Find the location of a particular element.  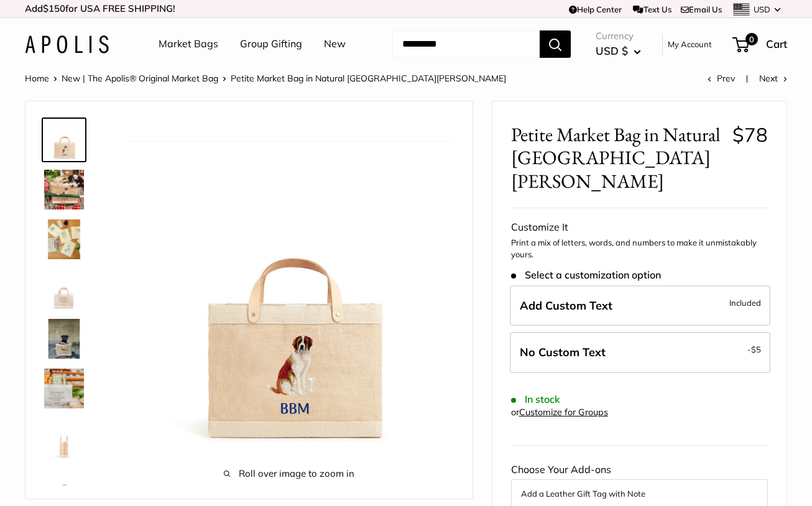

a: description_Elevated any trip to the market is located at coordinates (64, 389).